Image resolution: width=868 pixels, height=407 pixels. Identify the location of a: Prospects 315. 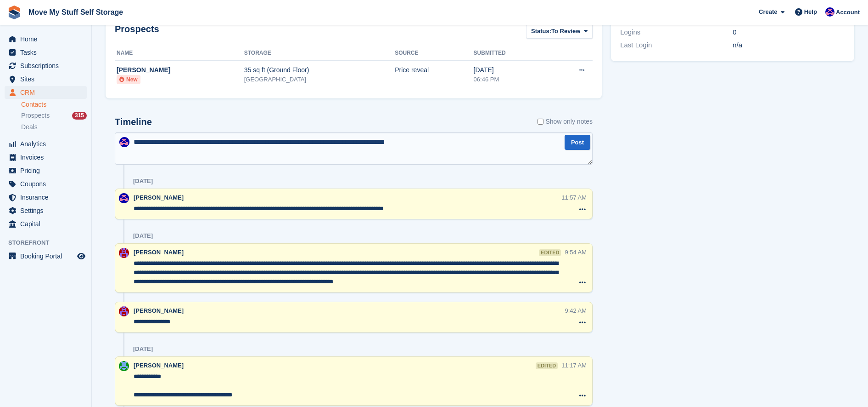
(53, 115).